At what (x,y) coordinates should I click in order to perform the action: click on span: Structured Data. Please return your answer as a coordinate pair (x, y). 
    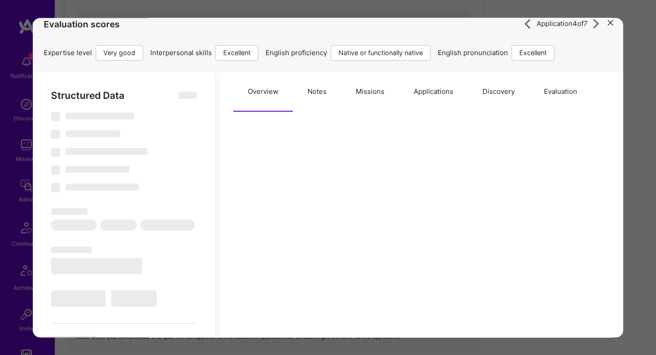
    Looking at the image, I should click on (87, 95).